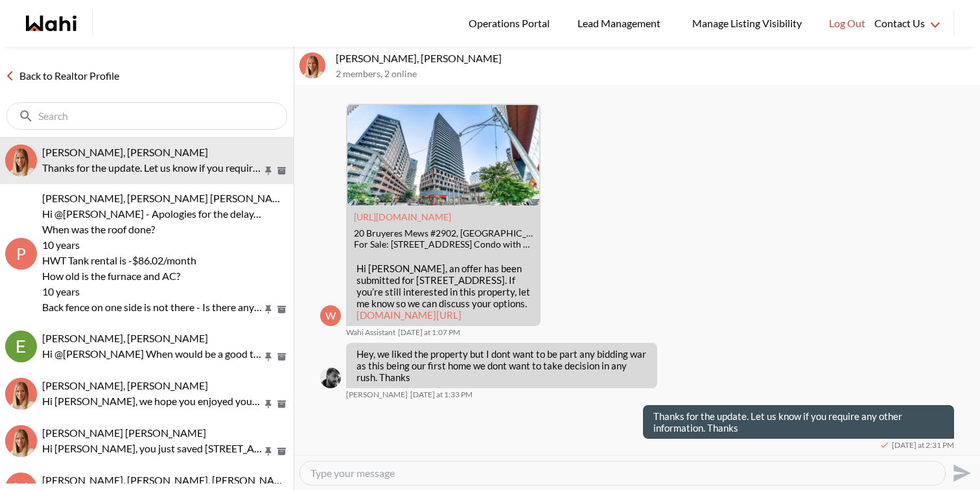  What do you see at coordinates (502, 366) in the screenshot?
I see `p: Hey, we liked the property but I dont want to be part any bidding war as this being our first hom...` at bounding box center [502, 366].